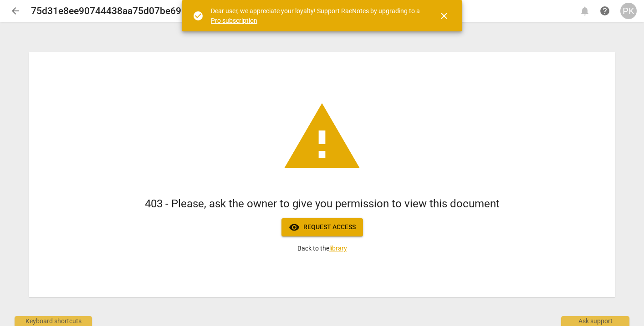 Image resolution: width=644 pixels, height=326 pixels. Describe the element at coordinates (444, 16) in the screenshot. I see `span: close` at that location.